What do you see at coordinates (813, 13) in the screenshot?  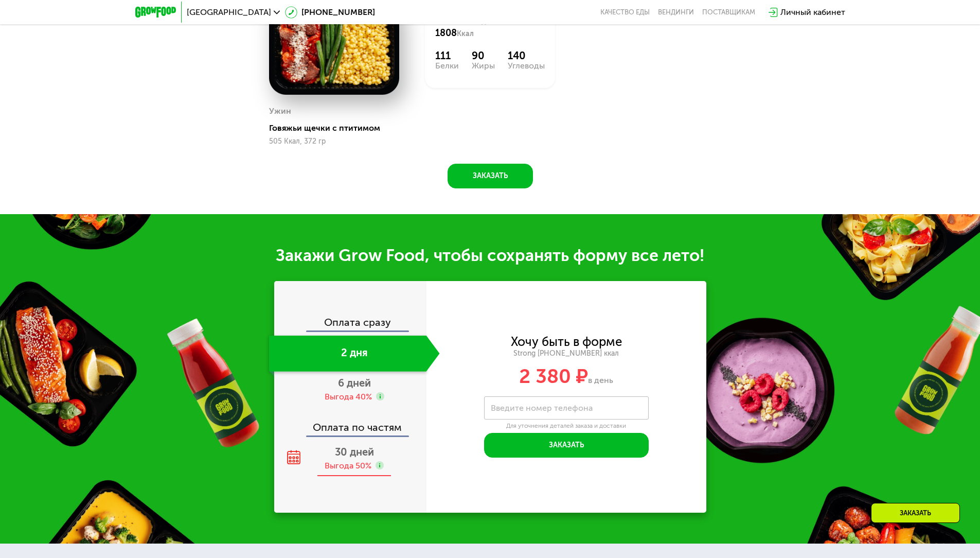 I see `div: Личный кабинет` at bounding box center [813, 13].